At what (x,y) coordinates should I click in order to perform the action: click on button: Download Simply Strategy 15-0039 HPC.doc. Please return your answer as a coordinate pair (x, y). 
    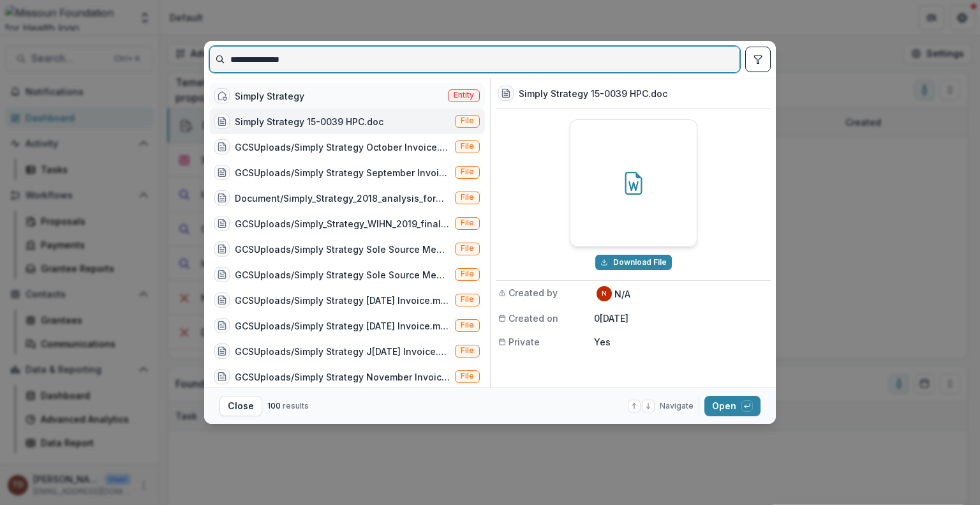
    Looking at the image, I should click on (634, 262).